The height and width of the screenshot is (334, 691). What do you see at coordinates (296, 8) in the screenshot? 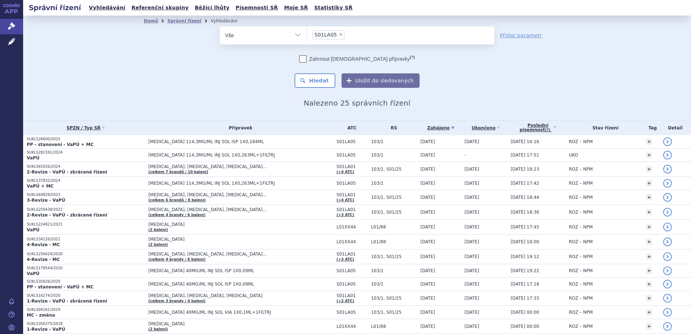
I see `a: Moje SŘ` at bounding box center [296, 8].